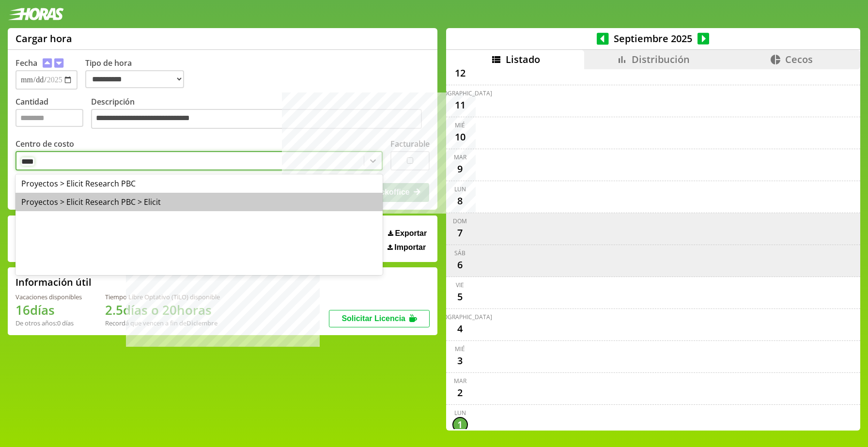 Image resolution: width=868 pixels, height=447 pixels. I want to click on div: Tiempo Libre Optativo (TiLO) disponible, so click(162, 296).